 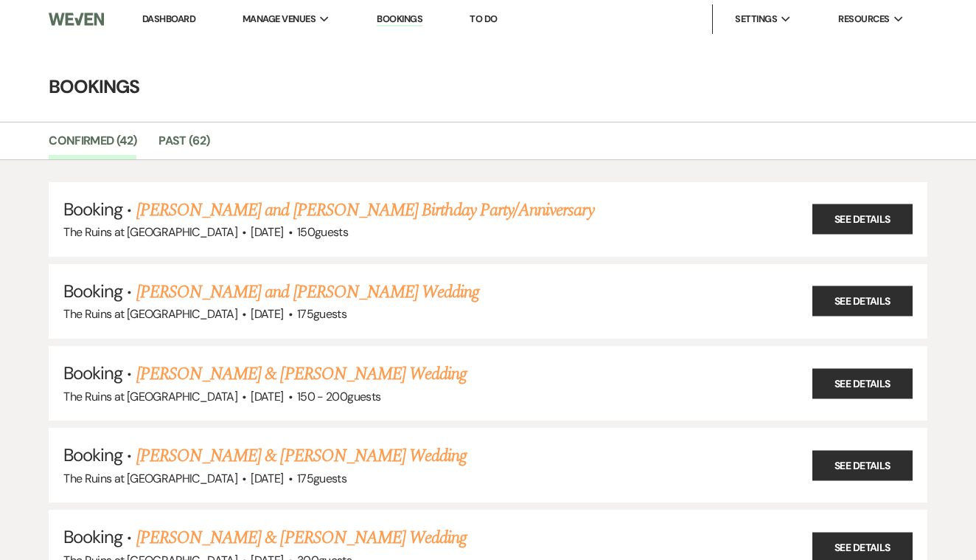 I want to click on a: Bookings, so click(x=399, y=19).